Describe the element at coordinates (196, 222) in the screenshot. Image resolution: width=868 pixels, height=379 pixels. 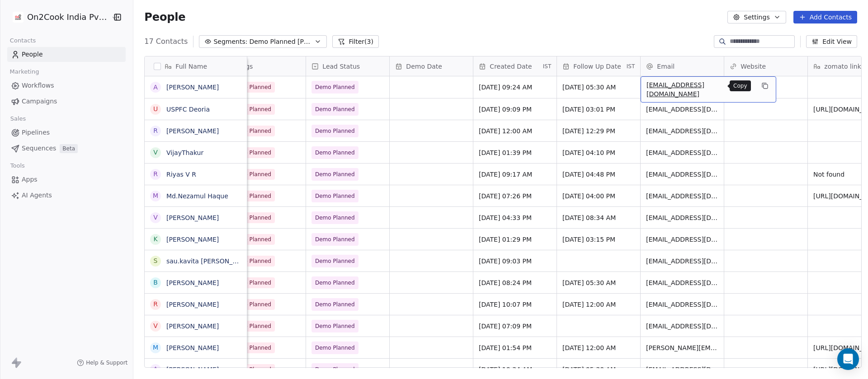
I see `div: grid` at that location.